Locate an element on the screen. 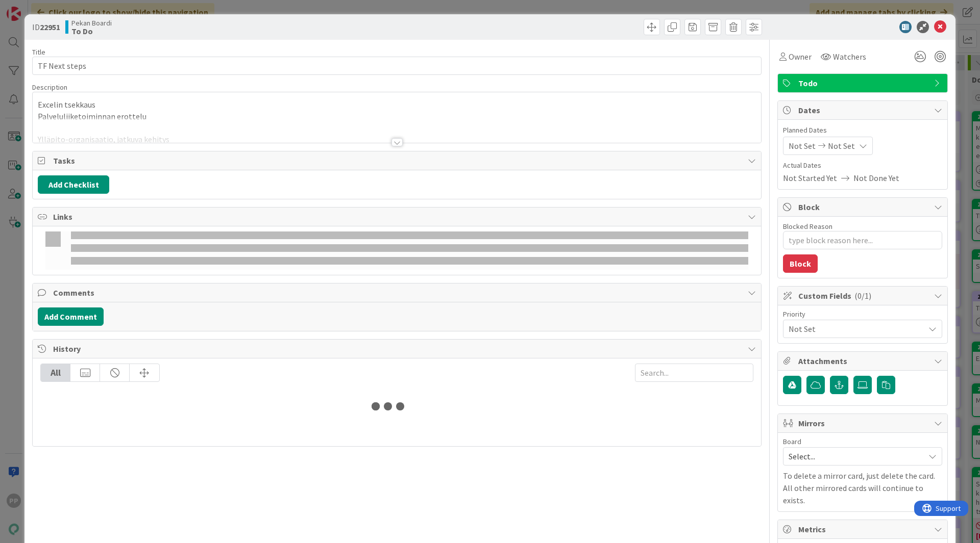 The width and height of the screenshot is (980, 543). span: ( 0/1 ) is located at coordinates (863, 296).